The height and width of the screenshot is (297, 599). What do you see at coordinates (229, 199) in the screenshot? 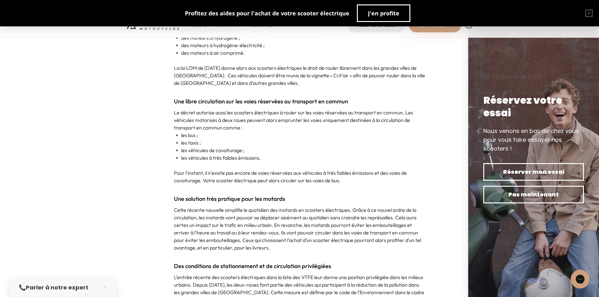
I see `strong: Une solution très pratique pour les motards` at bounding box center [229, 199].